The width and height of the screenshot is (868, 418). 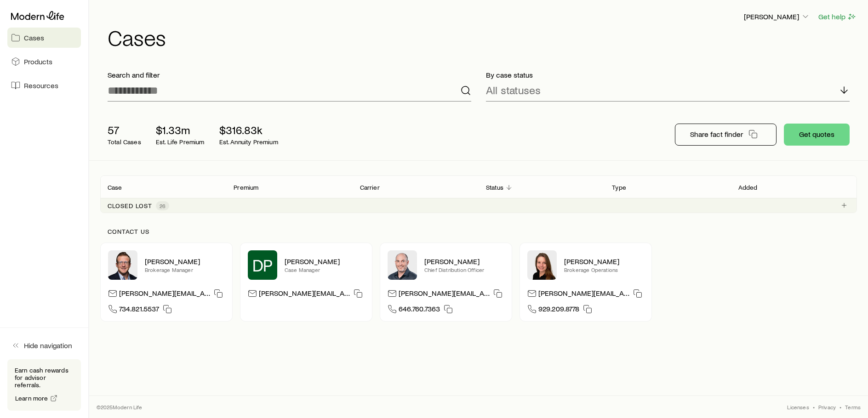 What do you see at coordinates (45, 385) in the screenshot?
I see `div: Earn cash rewards for advisor referrals.Learn more` at bounding box center [45, 385].